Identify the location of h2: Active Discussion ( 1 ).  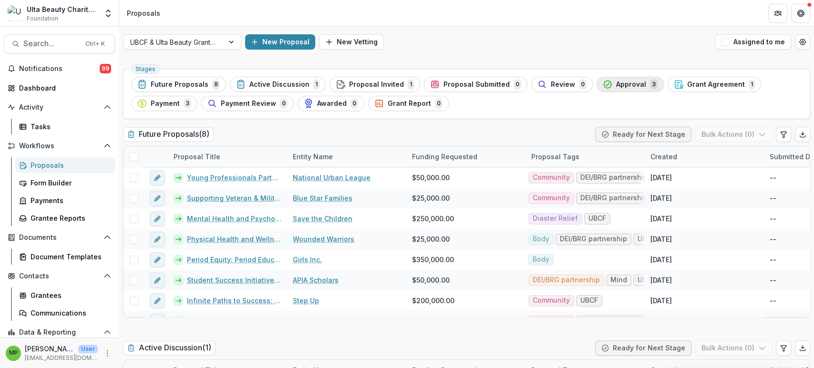
(169, 347).